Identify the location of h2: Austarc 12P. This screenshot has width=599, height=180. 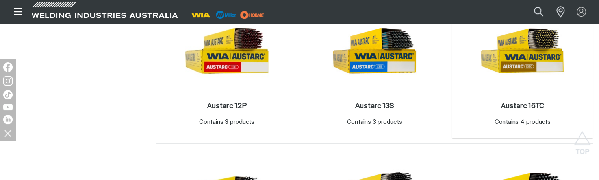
(227, 106).